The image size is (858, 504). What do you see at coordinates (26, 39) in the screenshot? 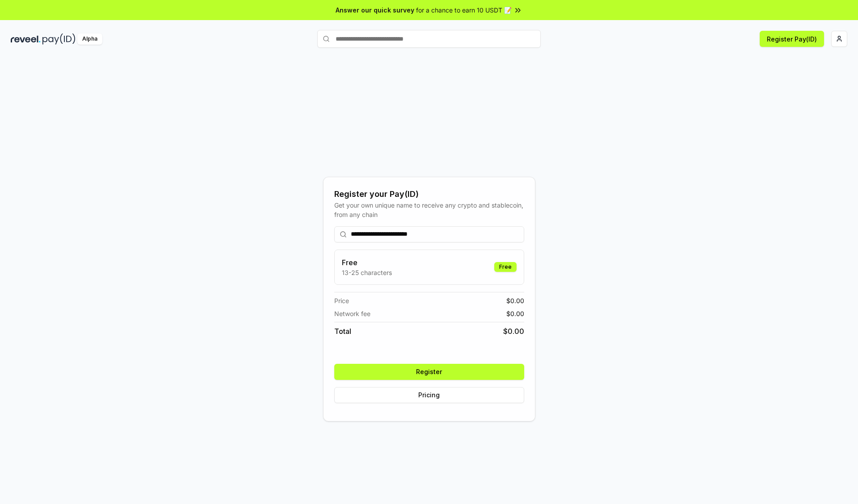
I see `img: reveel_dark` at bounding box center [26, 39].